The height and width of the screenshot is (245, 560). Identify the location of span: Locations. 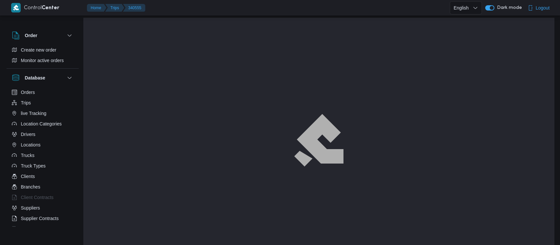
(31, 145).